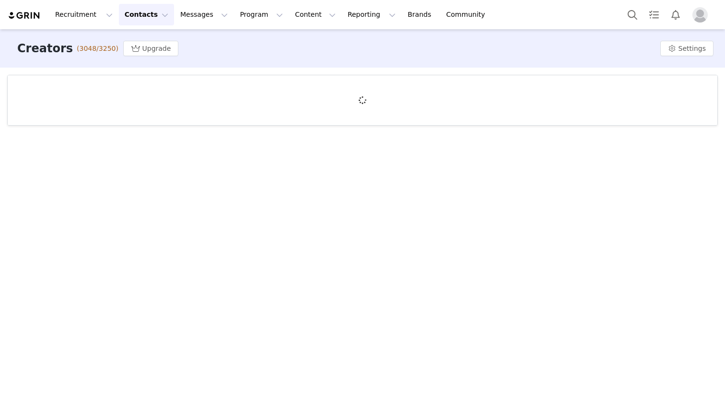 The image size is (725, 411). I want to click on span: (3048/3250), so click(97, 48).